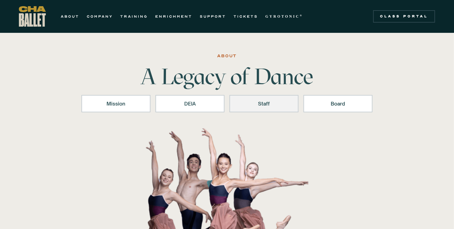 The image size is (454, 229). Describe the element at coordinates (404, 16) in the screenshot. I see `a: Class Portal` at that location.